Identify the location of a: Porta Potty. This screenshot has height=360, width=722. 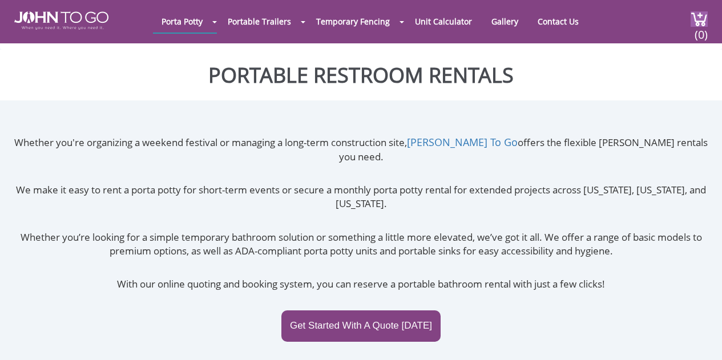
(182, 21).